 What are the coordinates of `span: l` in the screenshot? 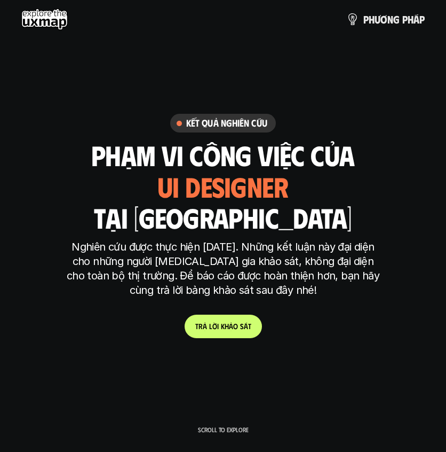 It's located at (211, 326).